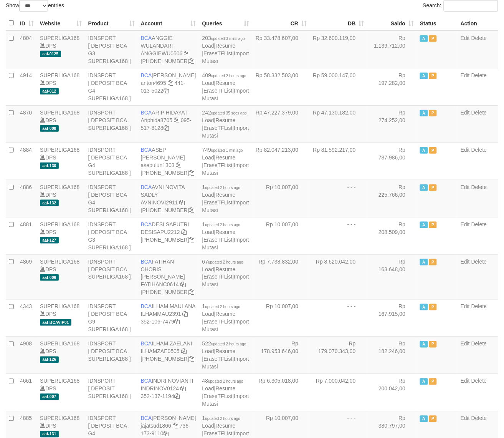 The height and width of the screenshot is (438, 504). Describe the element at coordinates (192, 359) in the screenshot. I see `a: Copy 4062280631 to clipboard` at that location.